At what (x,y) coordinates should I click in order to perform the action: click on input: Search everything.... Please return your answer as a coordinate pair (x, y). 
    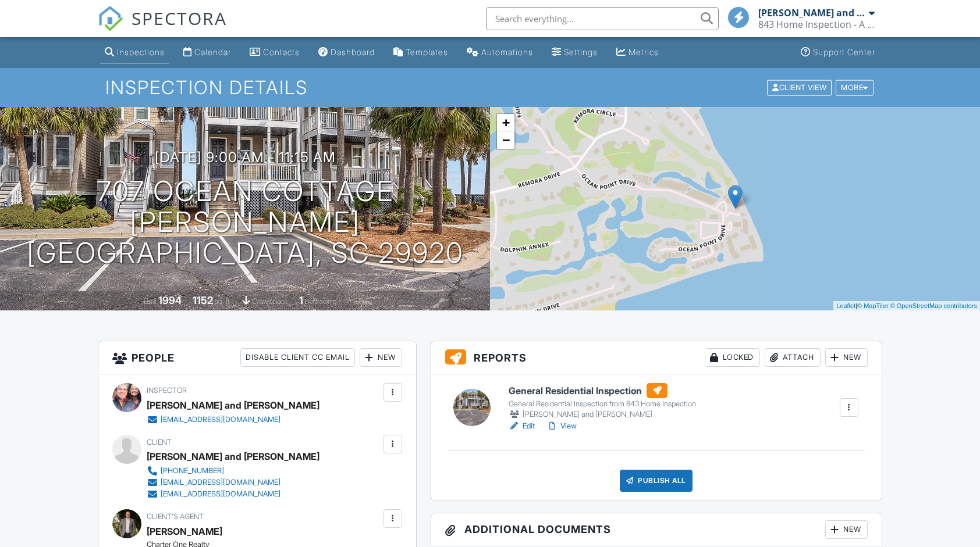
    Looking at the image, I should click on (602, 18).